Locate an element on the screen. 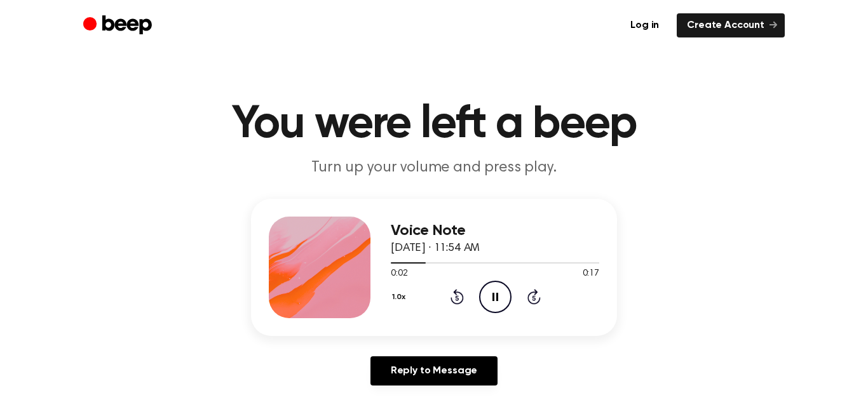 This screenshot has height=402, width=868. span: 0:17 is located at coordinates (591, 273).